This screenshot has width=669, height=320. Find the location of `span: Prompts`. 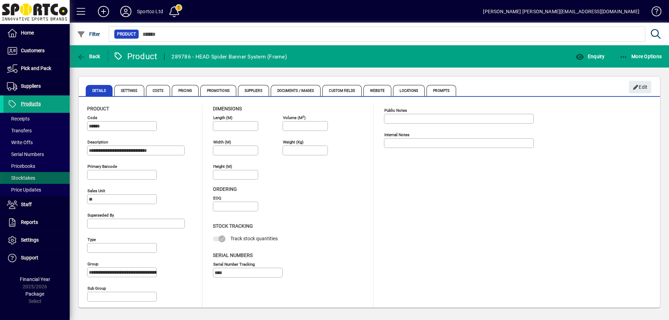

span: Prompts is located at coordinates (441, 91).